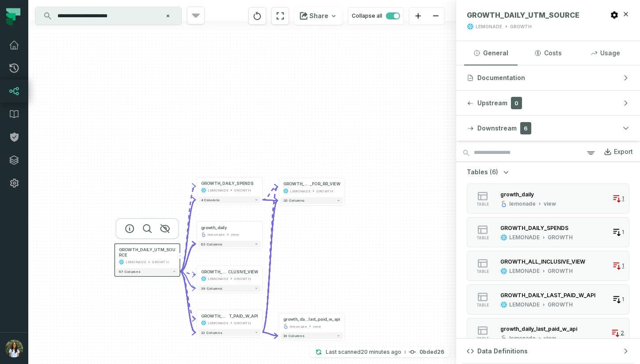 The height and width of the screenshot is (364, 640). I want to click on button: tablelemonadeview2, so click(548, 333).